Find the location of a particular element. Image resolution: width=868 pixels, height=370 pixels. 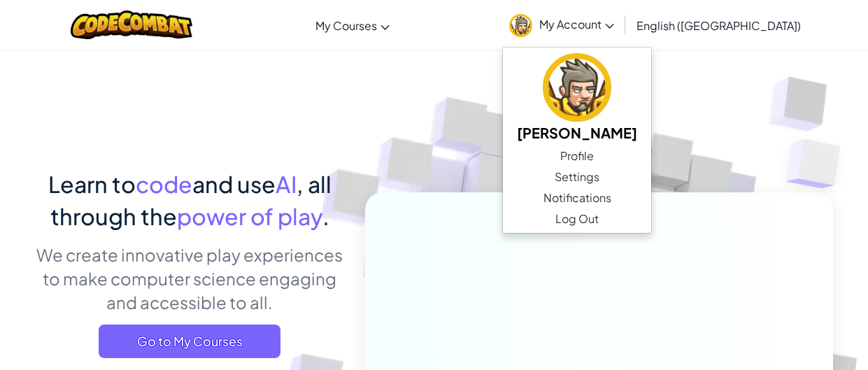

span: power of play is located at coordinates (249, 216).